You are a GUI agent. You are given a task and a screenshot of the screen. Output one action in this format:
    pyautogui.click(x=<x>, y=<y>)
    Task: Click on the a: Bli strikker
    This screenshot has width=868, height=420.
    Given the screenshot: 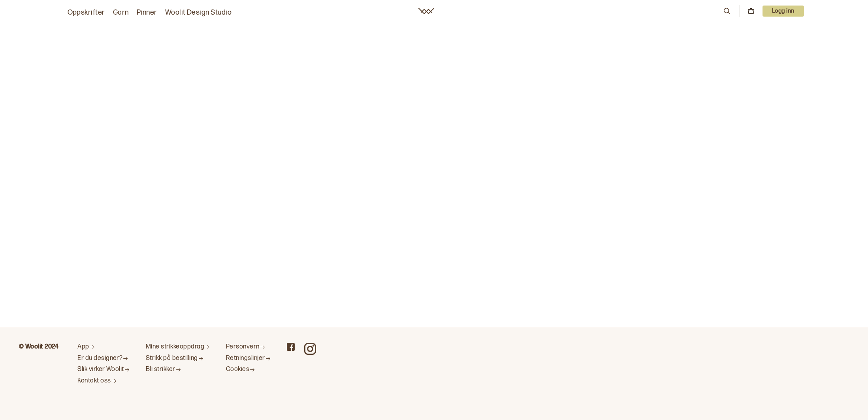 What is the action you would take?
    pyautogui.click(x=178, y=369)
    